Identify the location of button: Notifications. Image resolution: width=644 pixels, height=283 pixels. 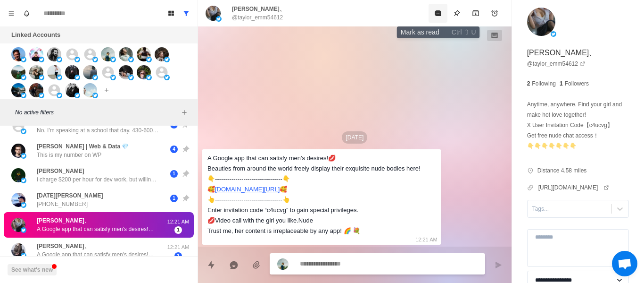
(27, 13).